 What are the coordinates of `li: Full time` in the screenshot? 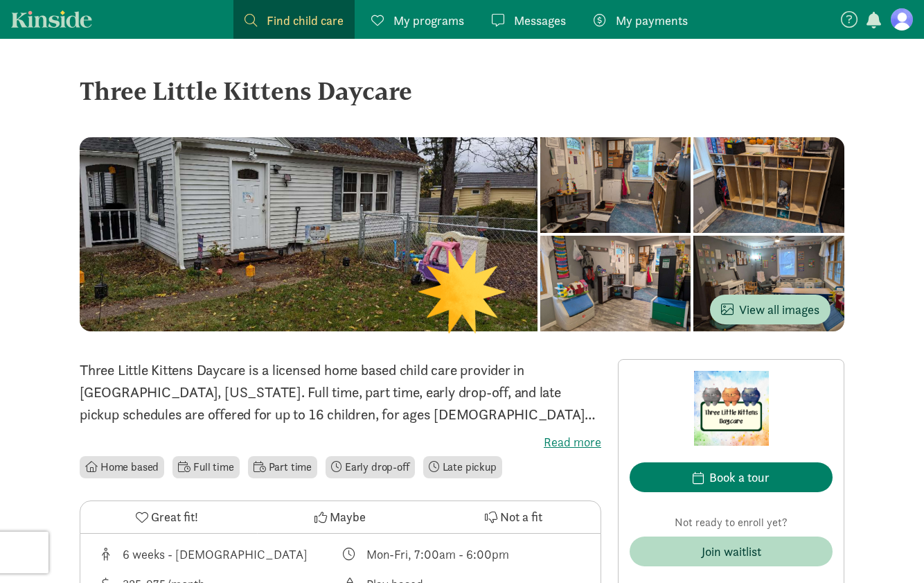 It's located at (206, 467).